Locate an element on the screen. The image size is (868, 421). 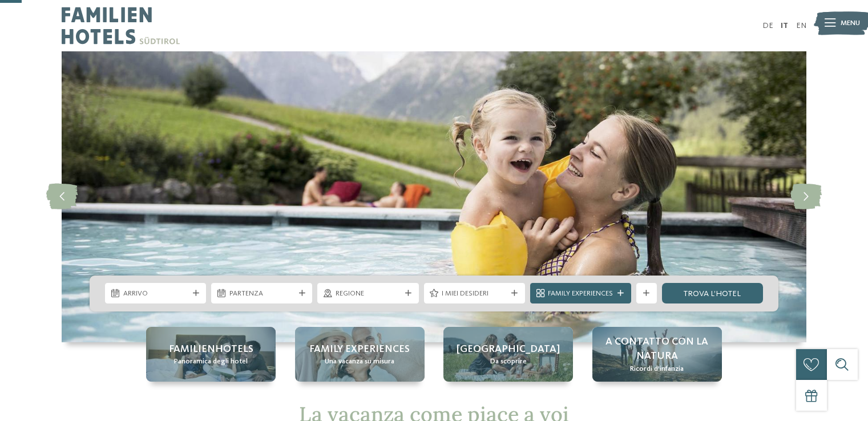
span: I miei desideri is located at coordinates (474, 293).